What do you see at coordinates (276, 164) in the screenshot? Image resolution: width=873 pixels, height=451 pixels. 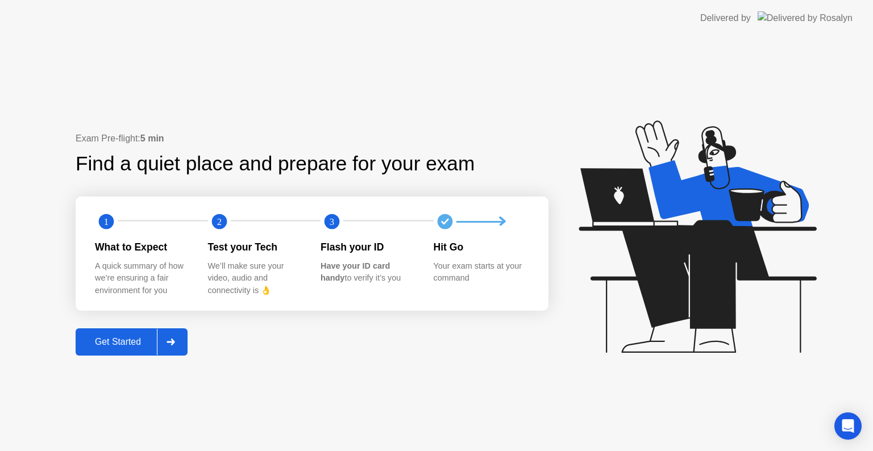 I see `div: Find a quiet place and prepare for your exam` at bounding box center [276, 164].